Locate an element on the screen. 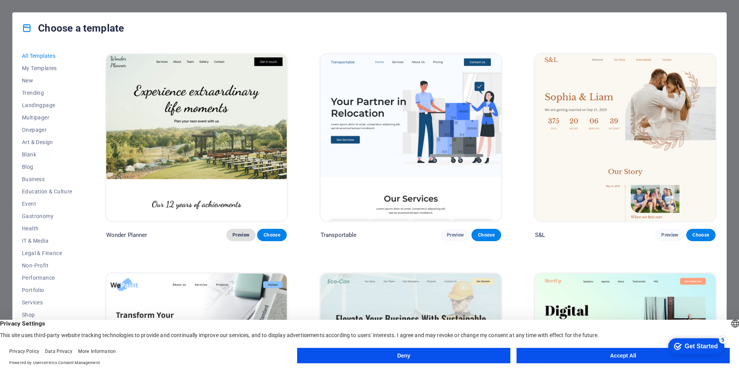 The image size is (739, 371). button: Non-Profit is located at coordinates (47, 265).